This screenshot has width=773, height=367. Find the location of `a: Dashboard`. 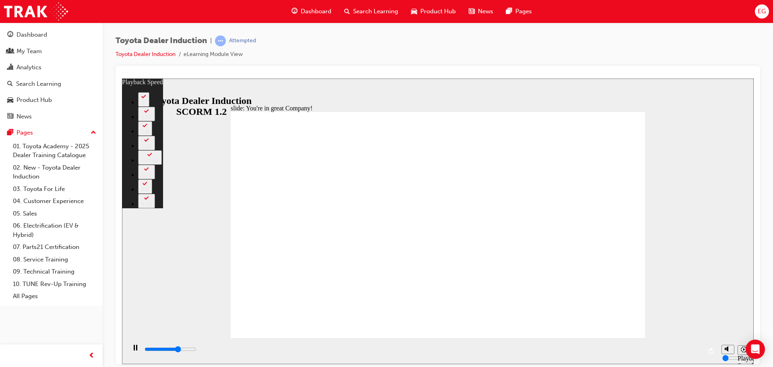

a: Dashboard is located at coordinates (51, 35).